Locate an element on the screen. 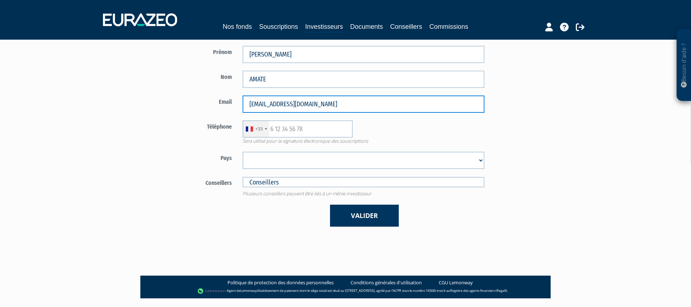  p: Besoin d'aide ? is located at coordinates (684, 65).